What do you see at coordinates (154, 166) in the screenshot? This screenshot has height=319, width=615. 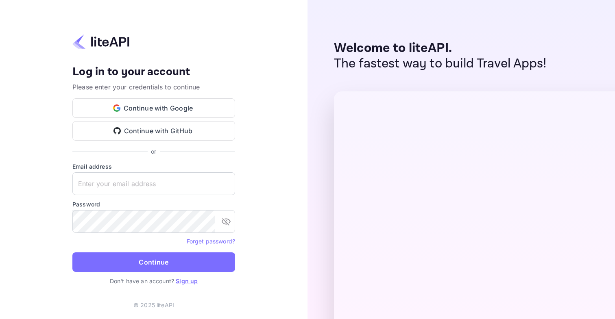 I see `label: Email address` at bounding box center [154, 166].